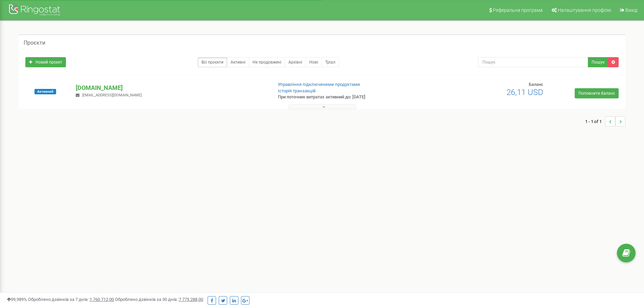 The height and width of the screenshot is (308, 644). Describe the element at coordinates (46, 63) in the screenshot. I see `a: Новий проєкт` at that location.